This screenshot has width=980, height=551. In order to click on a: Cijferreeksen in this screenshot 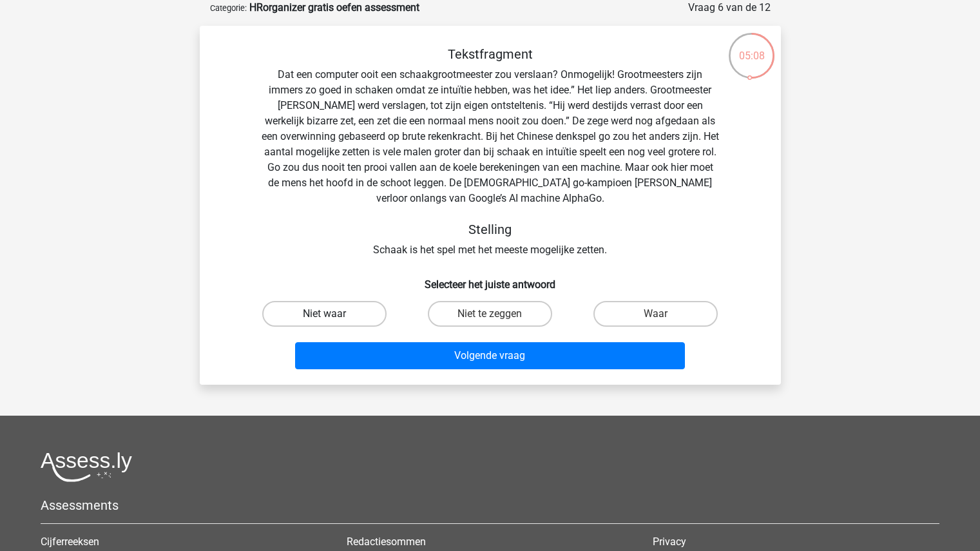, I will do `click(70, 541)`.